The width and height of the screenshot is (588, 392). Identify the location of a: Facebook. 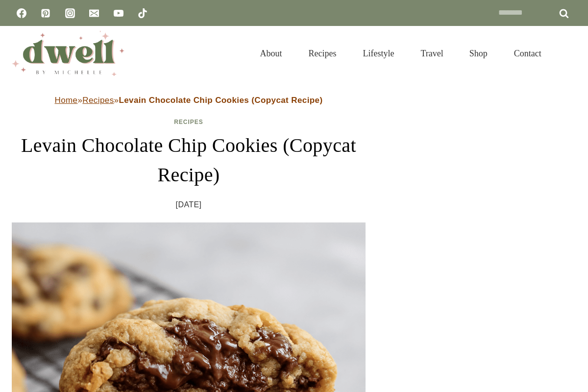
(21, 13).